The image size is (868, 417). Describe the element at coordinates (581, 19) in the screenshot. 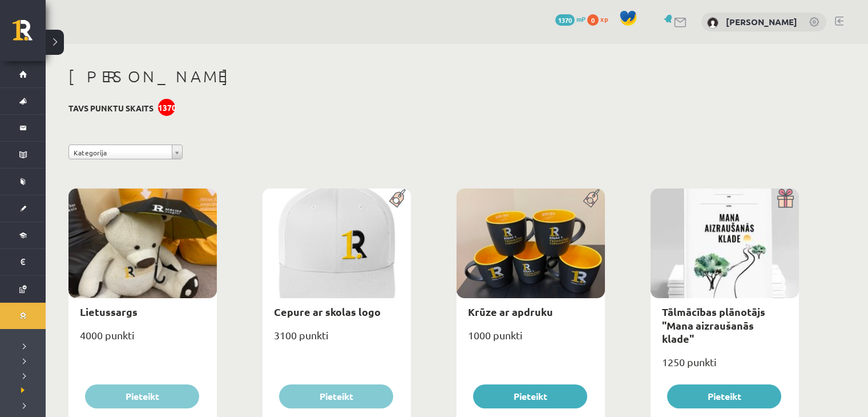

I see `span: mP` at that location.